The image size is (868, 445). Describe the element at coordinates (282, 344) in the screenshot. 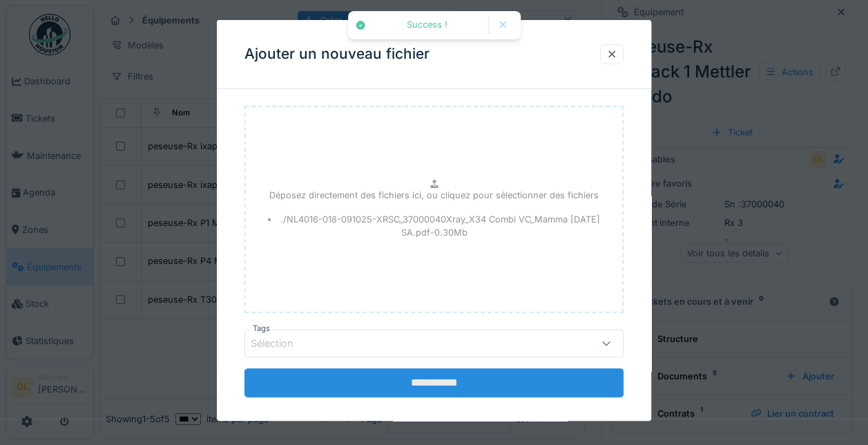

I see `div: Sélection` at that location.